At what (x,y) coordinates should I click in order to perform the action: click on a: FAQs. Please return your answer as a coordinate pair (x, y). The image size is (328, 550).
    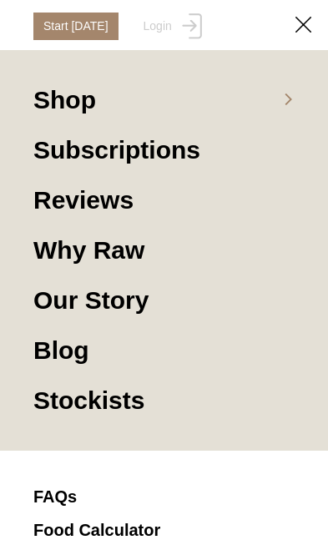
    Looking at the image, I should click on (55, 497).